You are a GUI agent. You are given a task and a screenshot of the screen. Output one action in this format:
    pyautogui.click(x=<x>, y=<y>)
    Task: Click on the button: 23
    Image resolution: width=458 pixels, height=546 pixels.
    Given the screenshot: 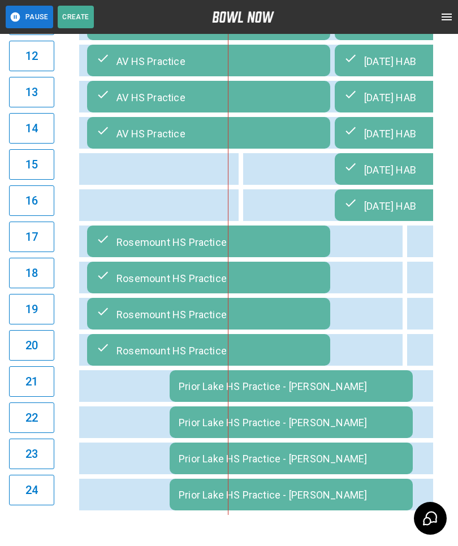 What is the action you would take?
    pyautogui.click(x=32, y=454)
    